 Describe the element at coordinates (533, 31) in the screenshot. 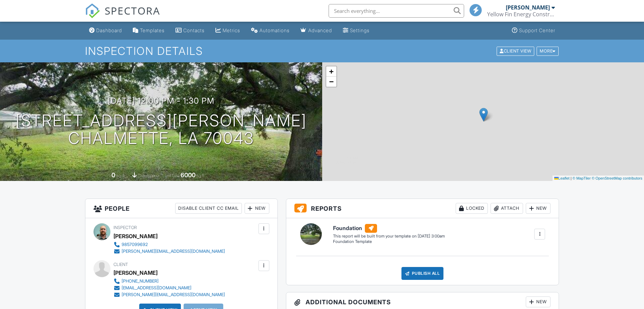

I see `a: Support Center` at that location.